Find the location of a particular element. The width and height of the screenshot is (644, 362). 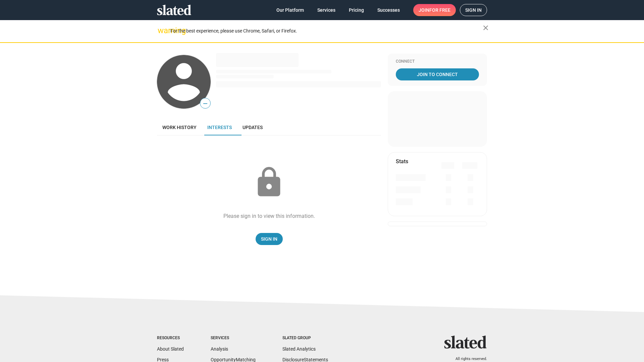

a: Sign In is located at coordinates (269, 239).